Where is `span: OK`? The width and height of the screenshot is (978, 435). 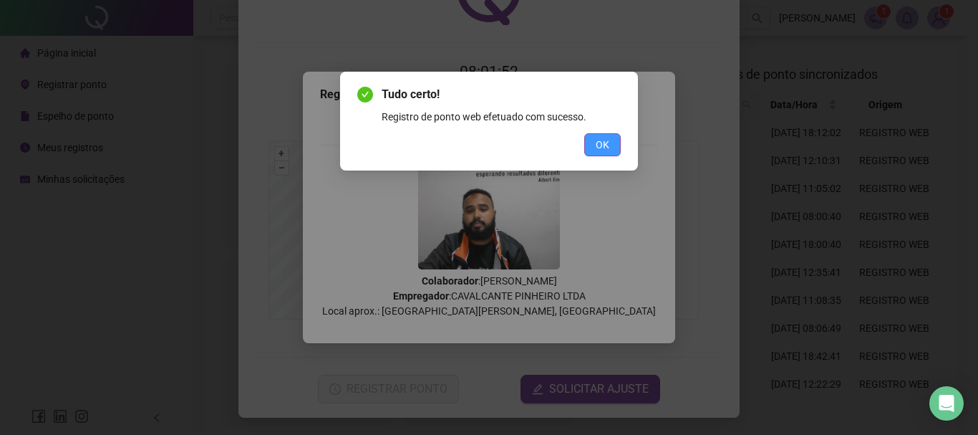
span: OK is located at coordinates (602, 145).